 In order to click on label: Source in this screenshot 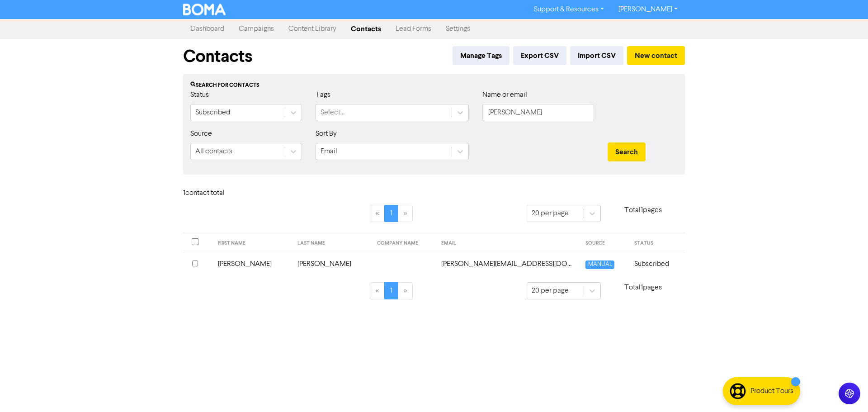, I will do `click(201, 133)`.